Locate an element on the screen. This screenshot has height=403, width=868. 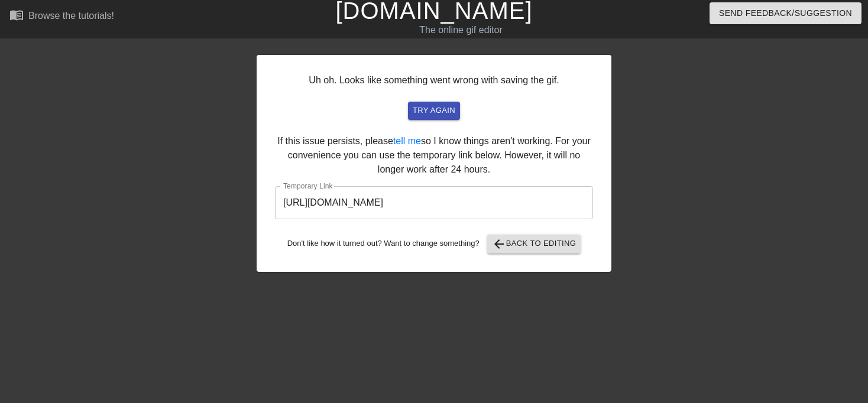
div: The online gif editor is located at coordinates (461, 30).